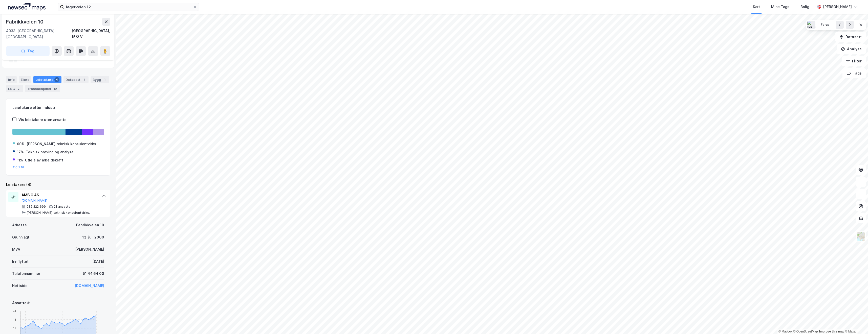  I want to click on div: 13. juli 2000, so click(93, 238).